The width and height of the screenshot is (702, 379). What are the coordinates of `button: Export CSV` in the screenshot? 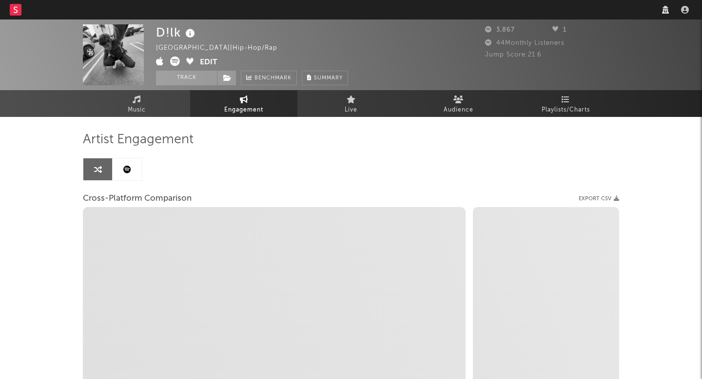 It's located at (599, 199).